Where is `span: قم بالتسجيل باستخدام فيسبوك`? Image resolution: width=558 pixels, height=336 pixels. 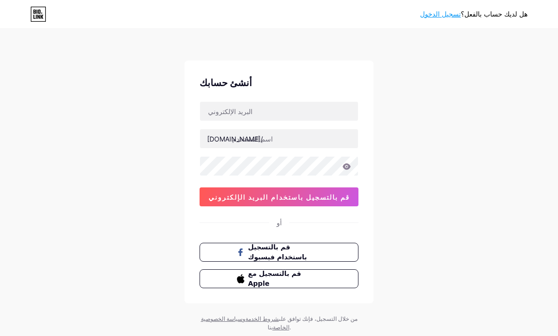
span: قم بالتسجيل باستخدام فيسبوك is located at coordinates (285, 252).